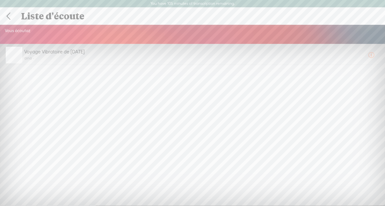 The height and width of the screenshot is (206, 385). I want to click on span: Vous écoutez, so click(18, 31).